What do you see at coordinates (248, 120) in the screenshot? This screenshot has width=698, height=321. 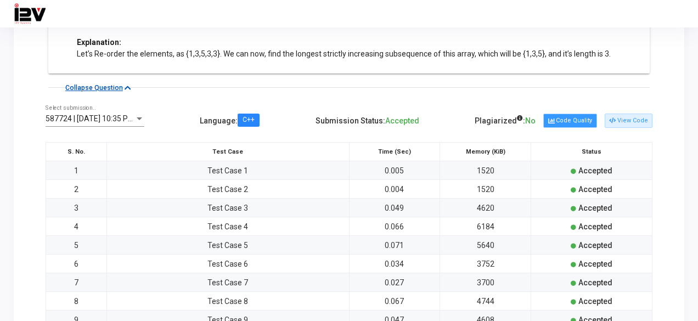 I see `div: C++` at bounding box center [248, 120].